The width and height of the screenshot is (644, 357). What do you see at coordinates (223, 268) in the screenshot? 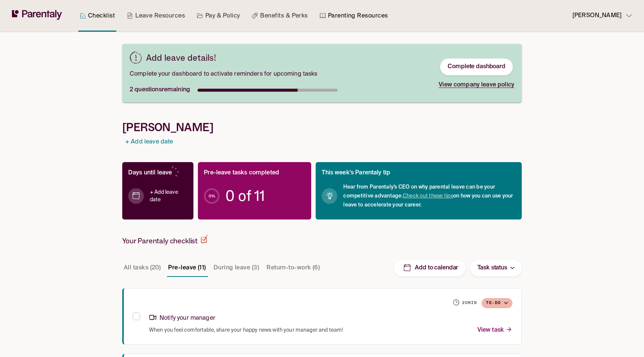
I see `div: Task stage tabs` at bounding box center [223, 268].